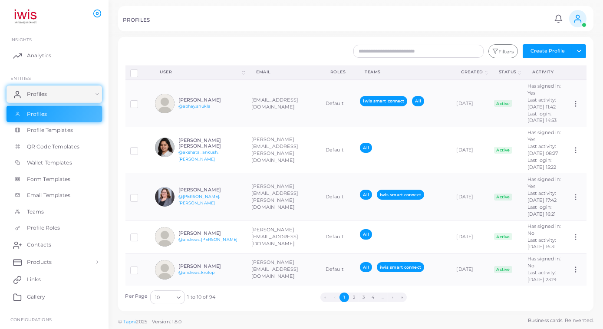 The image size is (603, 329). I want to click on a: @andreas.krolop, so click(197, 272).